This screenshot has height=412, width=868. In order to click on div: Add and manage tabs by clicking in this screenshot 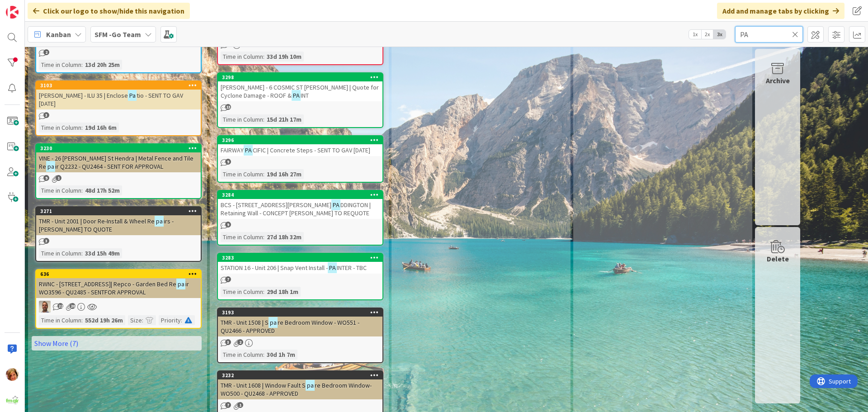, I will do `click(780, 11)`.